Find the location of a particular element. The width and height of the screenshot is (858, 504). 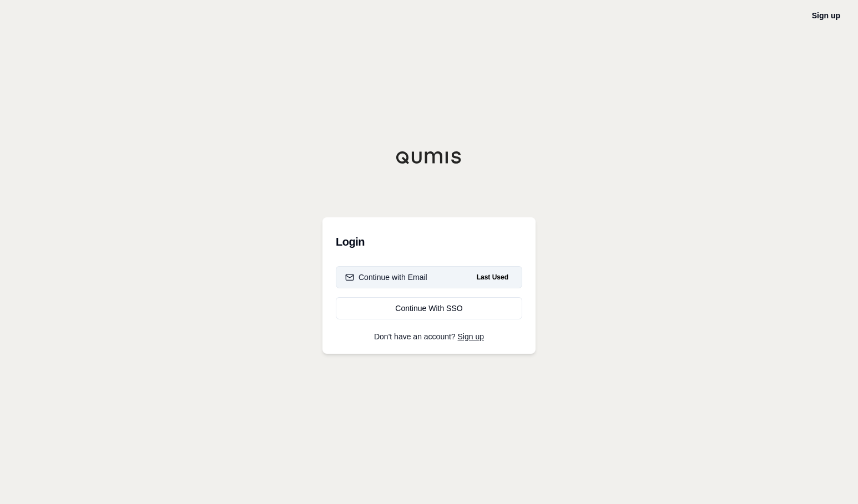

div: Continue With SSO is located at coordinates (429, 308).